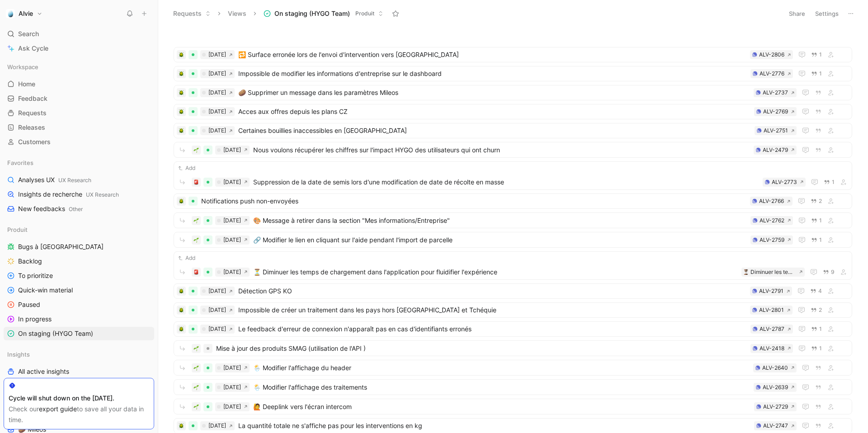 This screenshot has width=868, height=433. Describe the element at coordinates (79, 34) in the screenshot. I see `div: Search` at that location.